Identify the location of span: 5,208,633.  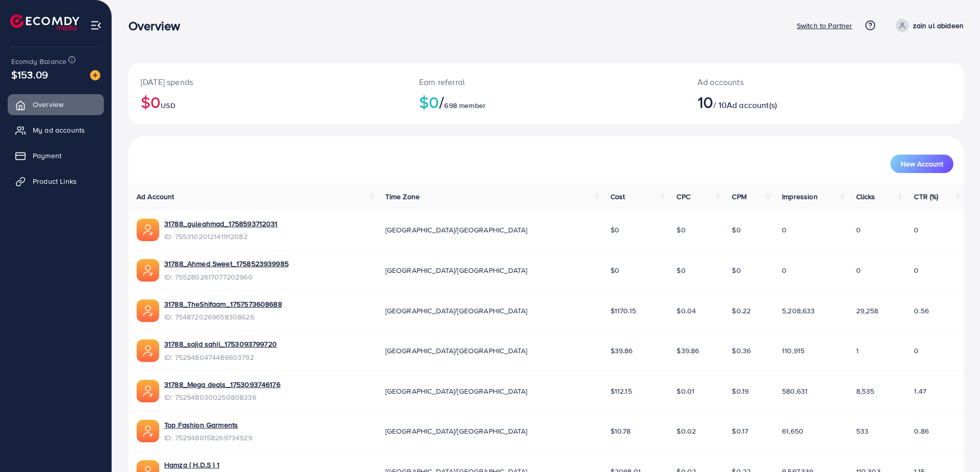
(799, 311).